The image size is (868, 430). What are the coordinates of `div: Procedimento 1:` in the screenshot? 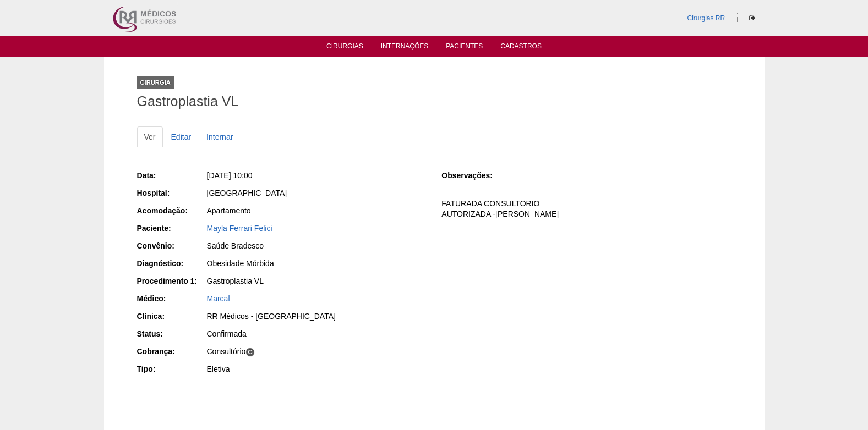 It's located at (171, 281).